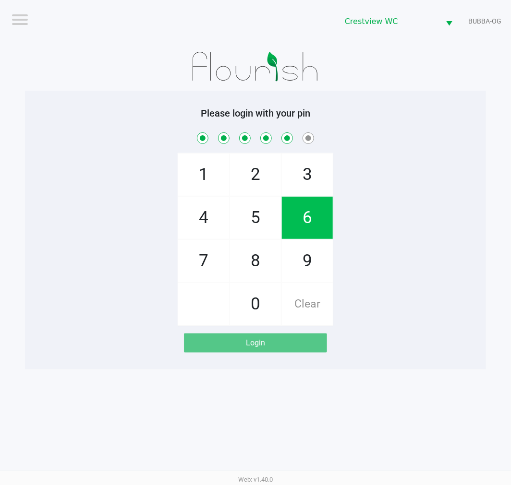 The image size is (511, 485). Describe the element at coordinates (389, 22) in the screenshot. I see `span: Crestview WC` at that location.